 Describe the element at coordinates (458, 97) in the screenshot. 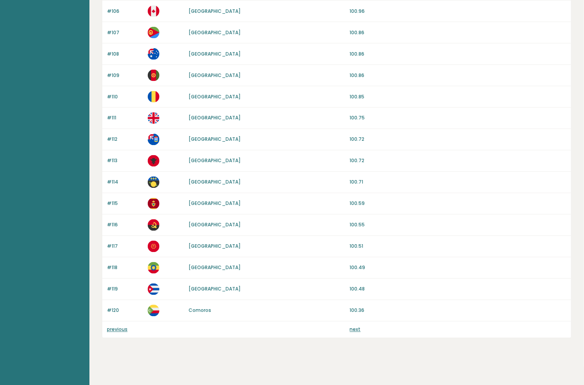

I see `p: 100.85` at that location.